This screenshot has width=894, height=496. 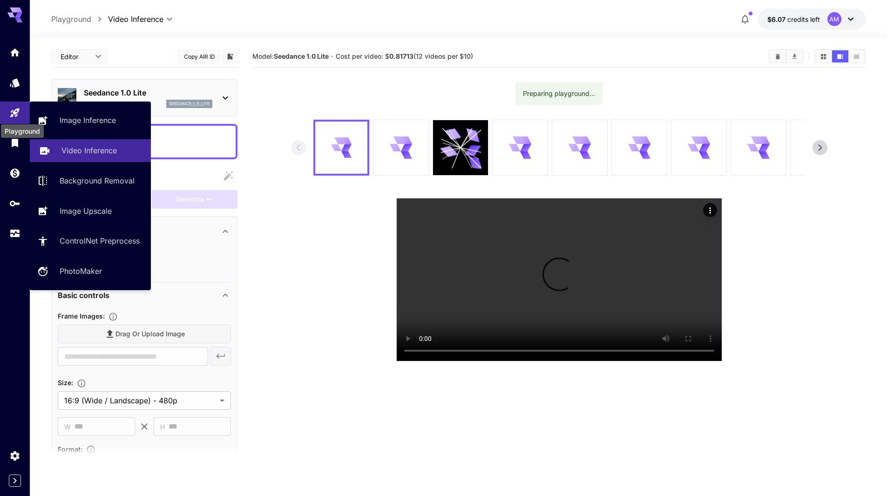 I want to click on span: credits left, so click(x=804, y=19).